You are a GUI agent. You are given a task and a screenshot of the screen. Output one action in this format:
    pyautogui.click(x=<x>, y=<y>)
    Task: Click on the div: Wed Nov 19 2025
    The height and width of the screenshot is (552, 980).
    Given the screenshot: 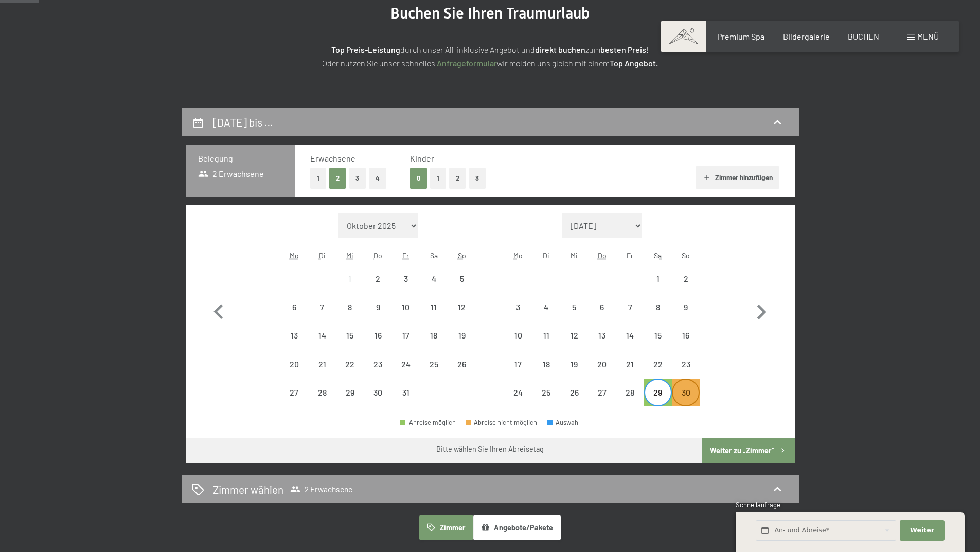 What is the action you would take?
    pyautogui.click(x=574, y=363)
    